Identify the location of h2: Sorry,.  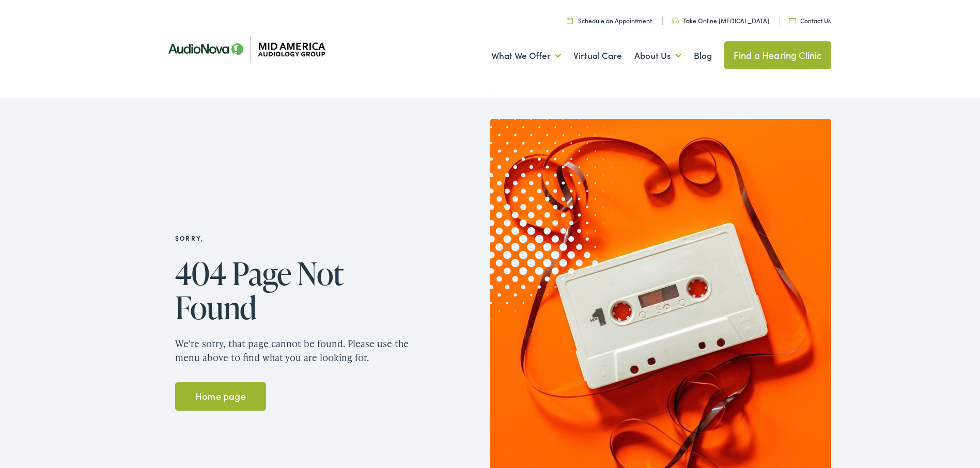
(299, 238).